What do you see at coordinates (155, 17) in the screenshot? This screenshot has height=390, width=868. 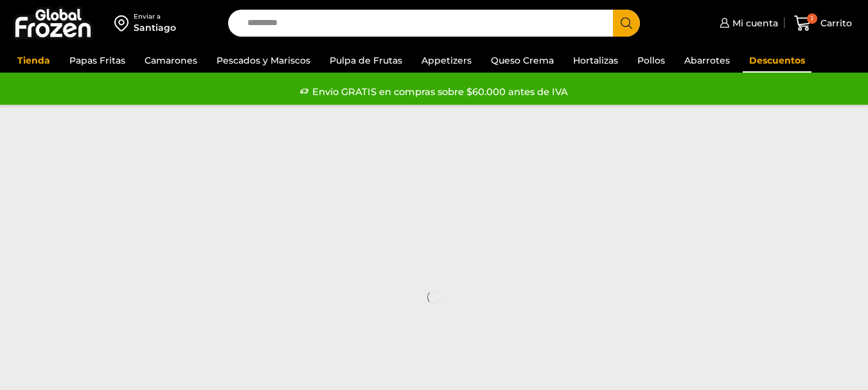 I see `div: Enviar a` at bounding box center [155, 17].